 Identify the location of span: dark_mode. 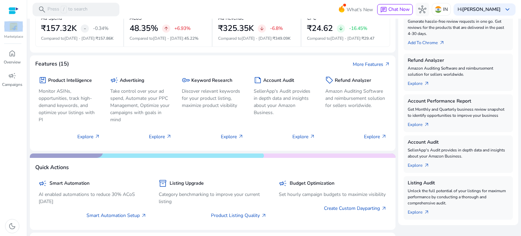
(12, 226).